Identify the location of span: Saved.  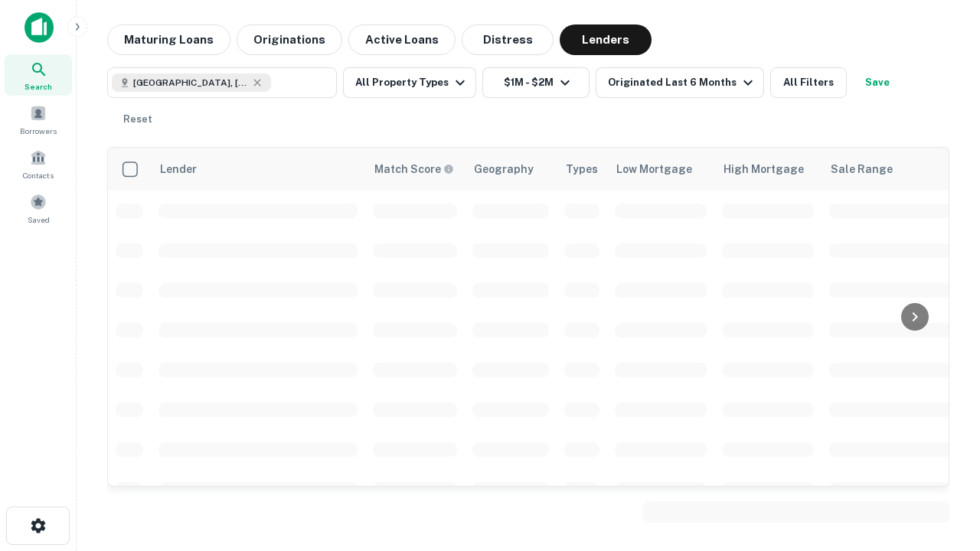
(38, 220).